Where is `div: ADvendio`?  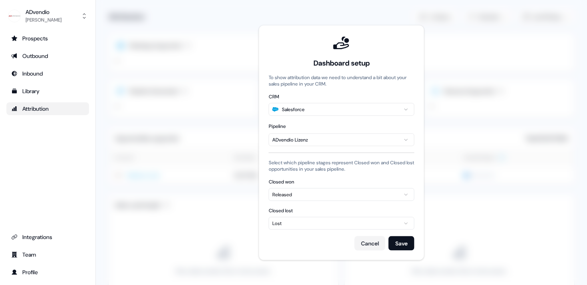 div: ADvendio is located at coordinates (44, 12).